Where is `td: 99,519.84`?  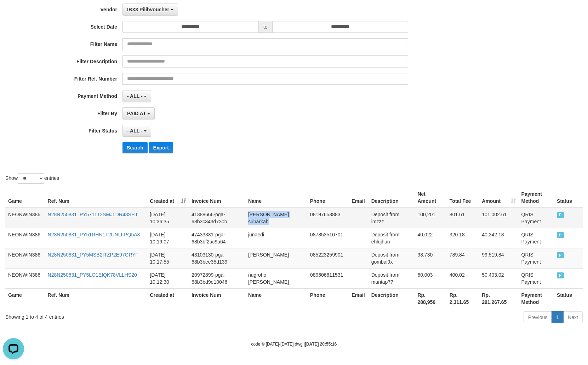
td: 99,519.84 is located at coordinates (498, 258).